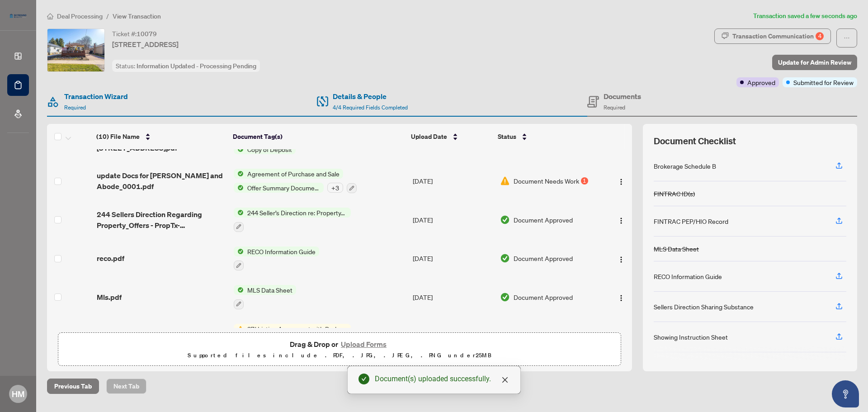 This screenshot has width=868, height=412. Describe the element at coordinates (688, 276) in the screenshot. I see `div: RECO Information Guide` at that location.